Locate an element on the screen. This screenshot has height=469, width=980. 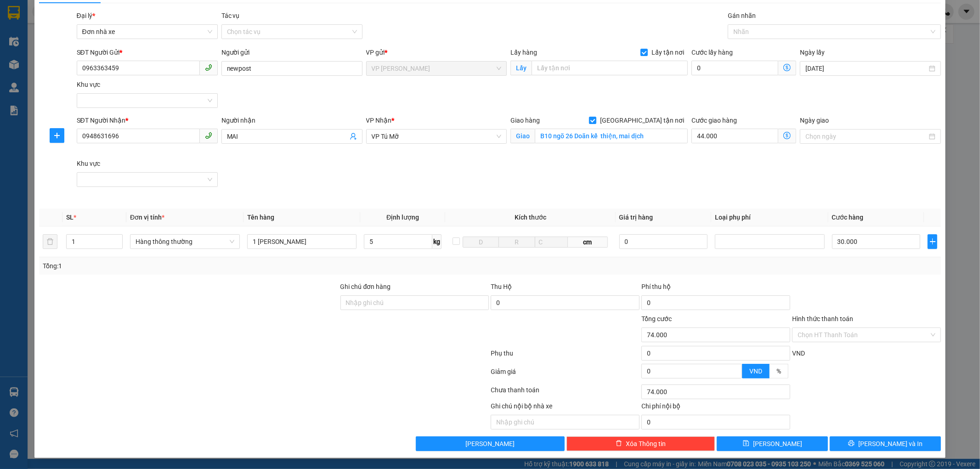
span: Tên hàng is located at coordinates (260, 217).